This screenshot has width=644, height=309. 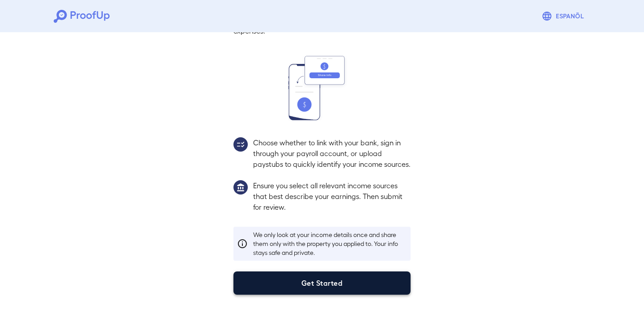 What do you see at coordinates (322, 283) in the screenshot?
I see `button: Get Started` at bounding box center [322, 283].